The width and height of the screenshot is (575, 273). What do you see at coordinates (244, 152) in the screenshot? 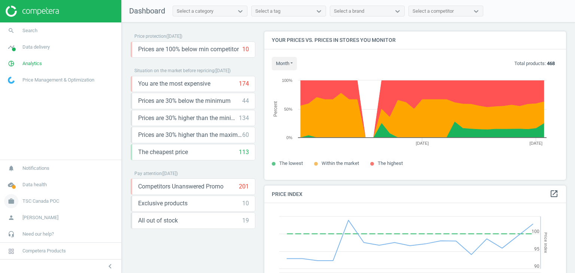
I see `div: 113` at bounding box center [244, 152].